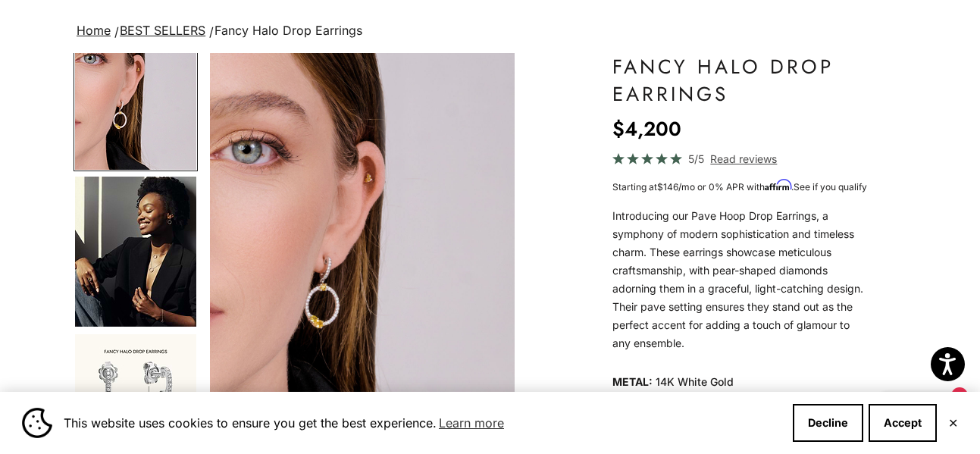 Image resolution: width=980 pixels, height=454 pixels. I want to click on span: 5/5, so click(696, 159).